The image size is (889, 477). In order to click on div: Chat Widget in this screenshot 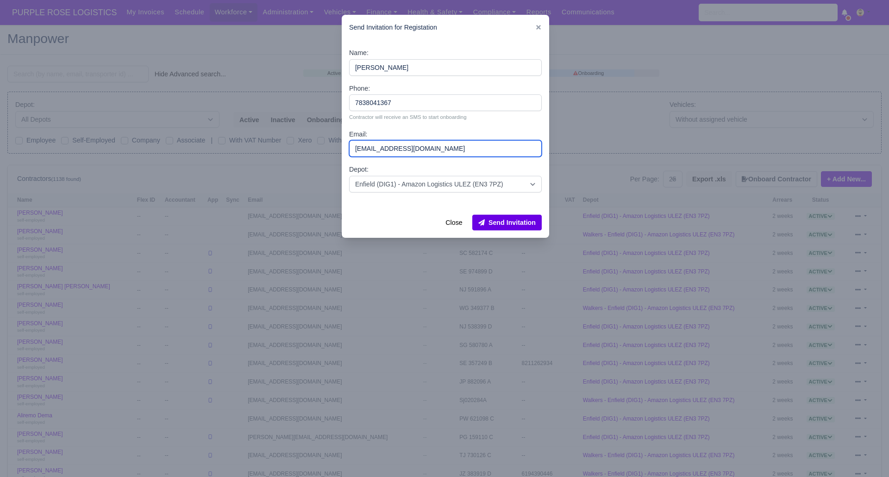, I will do `click(805, 423)`.